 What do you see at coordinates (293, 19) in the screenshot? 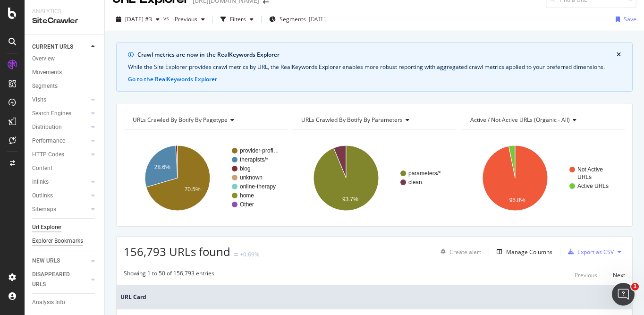
I see `span: Segments` at bounding box center [293, 19].